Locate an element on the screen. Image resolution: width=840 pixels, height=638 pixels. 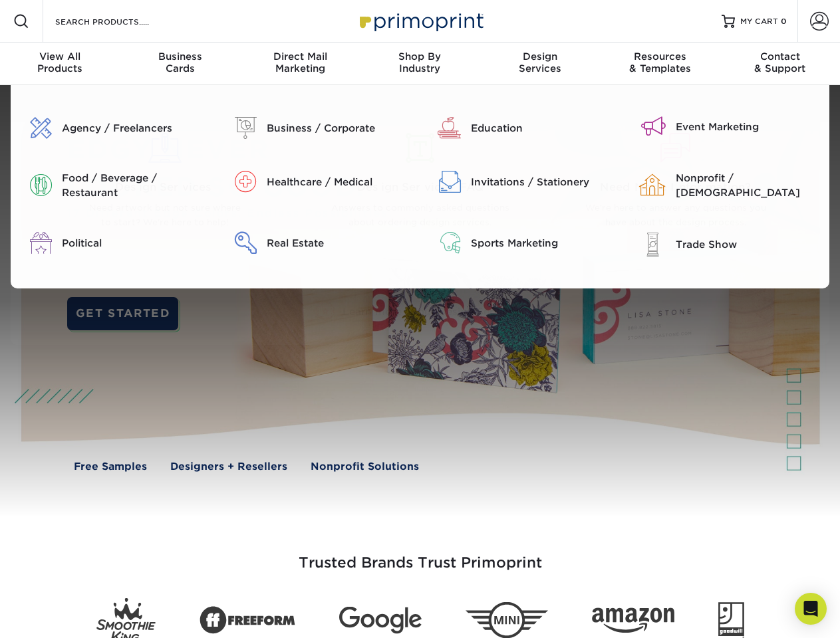
span: MY CART is located at coordinates (759, 21).